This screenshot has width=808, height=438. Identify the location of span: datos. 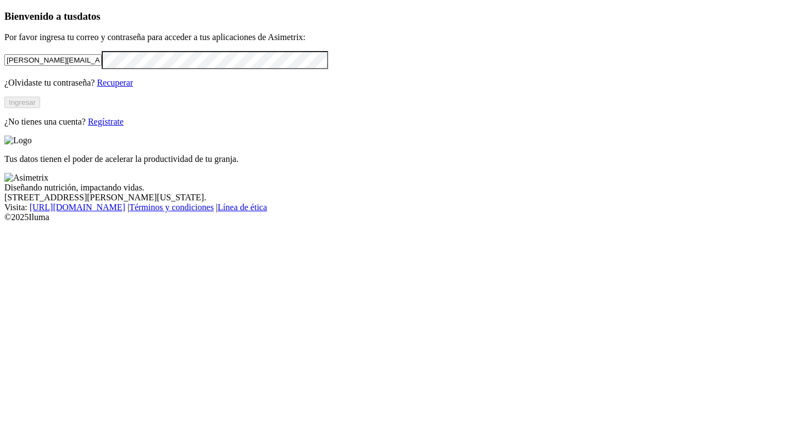
(88, 16).